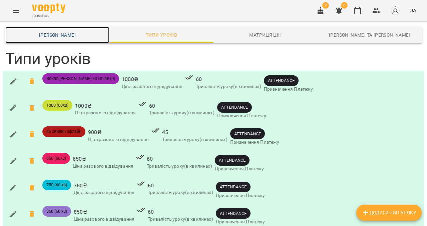 The width and height of the screenshot is (427, 226). I want to click on span: 900 ₴, so click(118, 132).